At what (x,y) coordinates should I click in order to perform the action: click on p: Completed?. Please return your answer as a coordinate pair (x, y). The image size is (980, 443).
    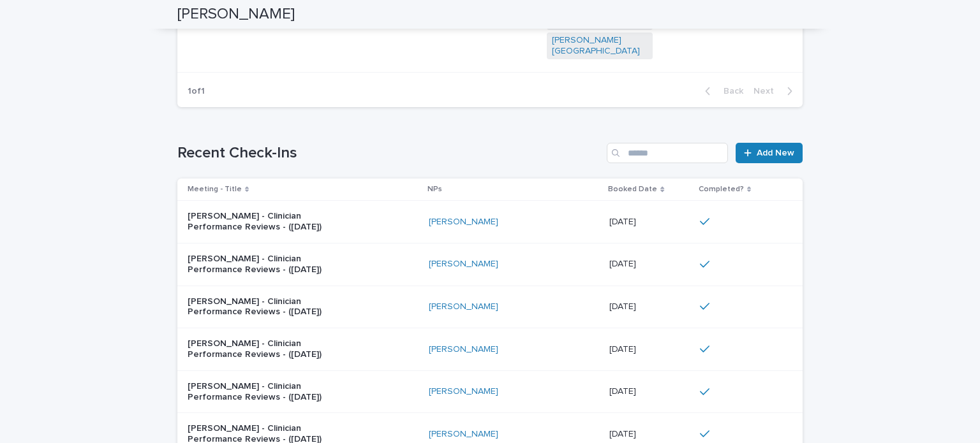
    Looking at the image, I should click on (721, 189).